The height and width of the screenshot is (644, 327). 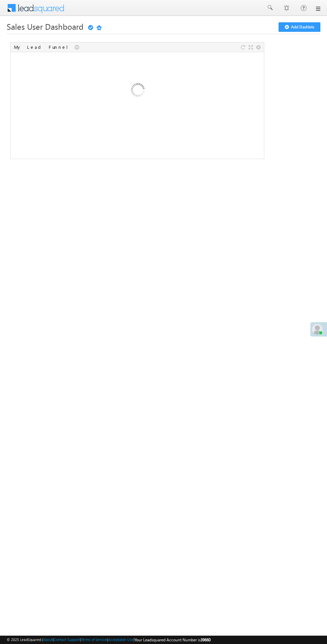 What do you see at coordinates (121, 639) in the screenshot?
I see `a: Acceptable Use` at bounding box center [121, 639].